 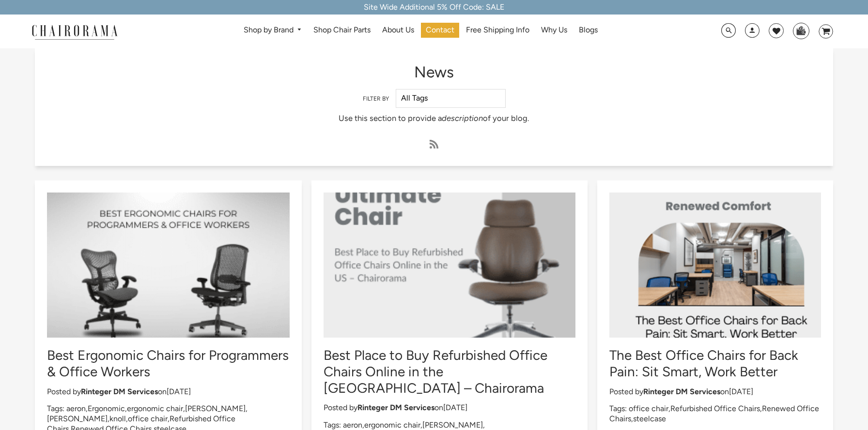 I want to click on a: steelcase, so click(x=650, y=419).